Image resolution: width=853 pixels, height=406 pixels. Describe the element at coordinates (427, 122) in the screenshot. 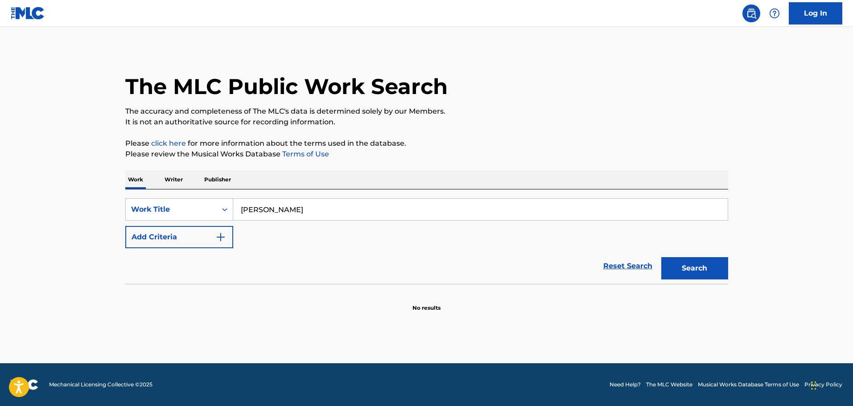

I see `p: It is not an authoritative source for recording information.` at that location.